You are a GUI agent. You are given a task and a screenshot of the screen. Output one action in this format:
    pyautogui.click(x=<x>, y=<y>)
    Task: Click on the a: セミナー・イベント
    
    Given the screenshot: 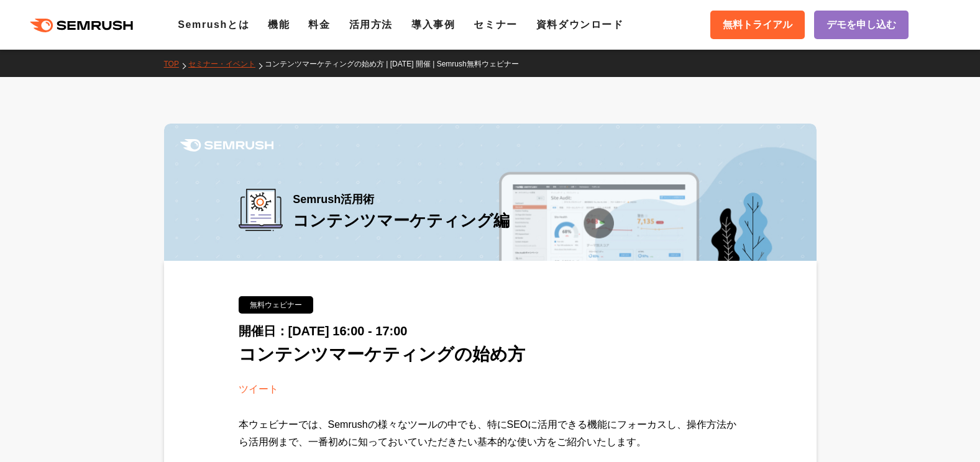 What is the action you would take?
    pyautogui.click(x=226, y=64)
    